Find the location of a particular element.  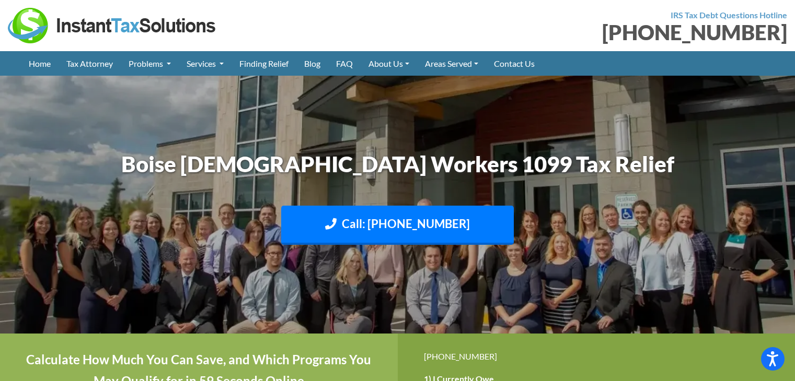

a: Areas Served is located at coordinates (451, 63).